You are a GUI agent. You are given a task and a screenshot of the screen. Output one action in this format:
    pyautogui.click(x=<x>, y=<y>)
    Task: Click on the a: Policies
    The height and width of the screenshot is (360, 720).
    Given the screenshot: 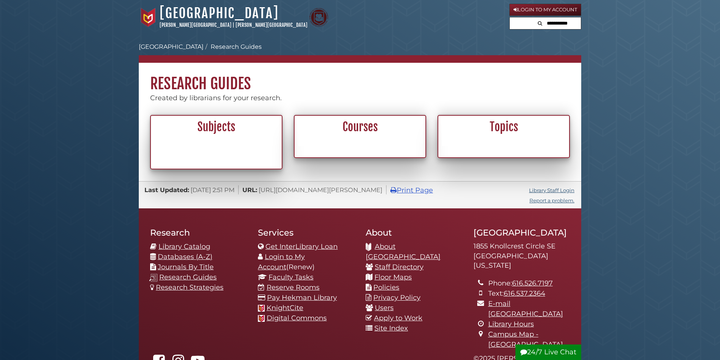 What is the action you would take?
    pyautogui.click(x=386, y=287)
    